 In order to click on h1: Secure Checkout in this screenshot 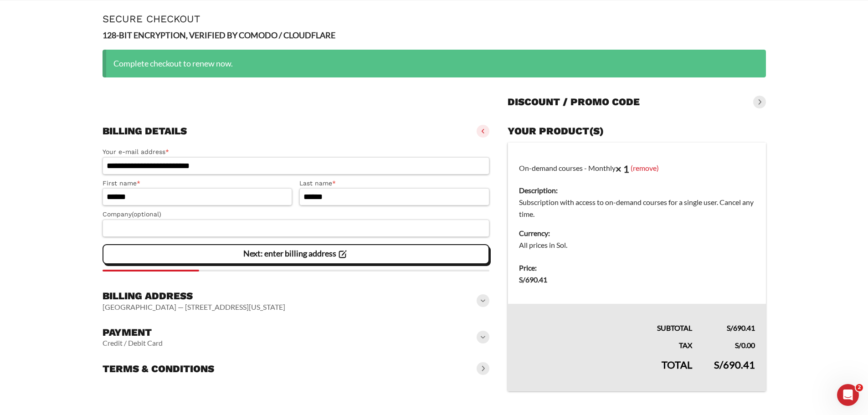, I will do `click(434, 19)`.